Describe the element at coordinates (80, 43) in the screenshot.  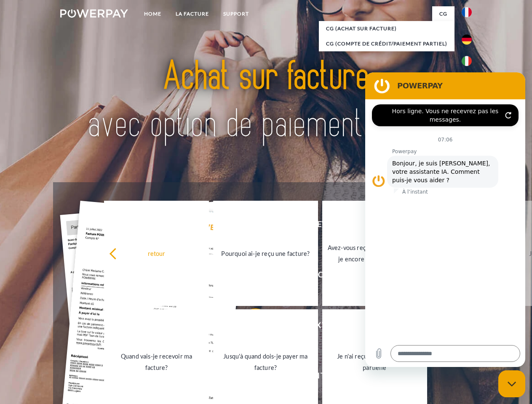
I see `label: Hors ligne. Vous ne recevrez pas les messages.` at that location.